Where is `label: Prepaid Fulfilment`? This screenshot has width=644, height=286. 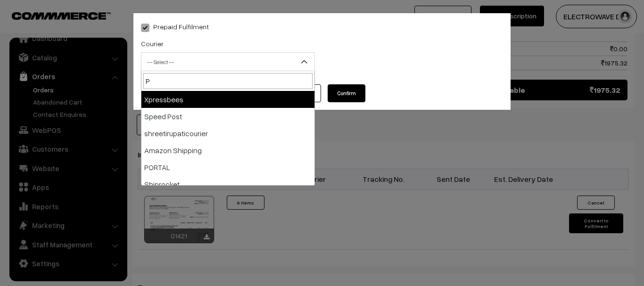 label: Prepaid Fulfilment is located at coordinates (175, 27).